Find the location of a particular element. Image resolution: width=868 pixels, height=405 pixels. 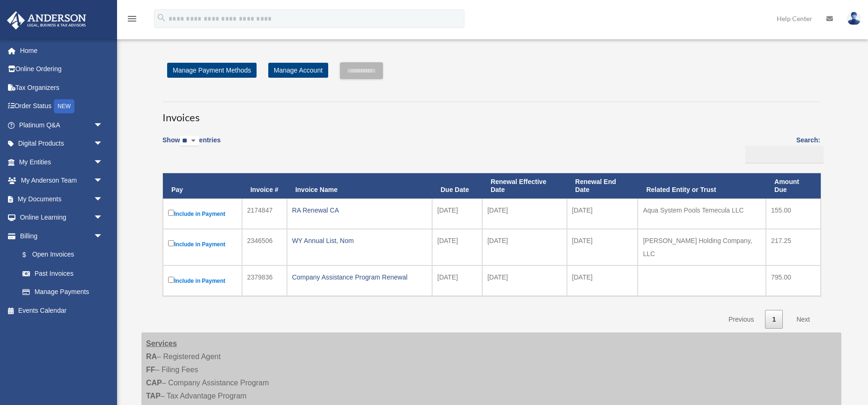

th: Pay: activate to sort column descending is located at coordinates (202, 186).